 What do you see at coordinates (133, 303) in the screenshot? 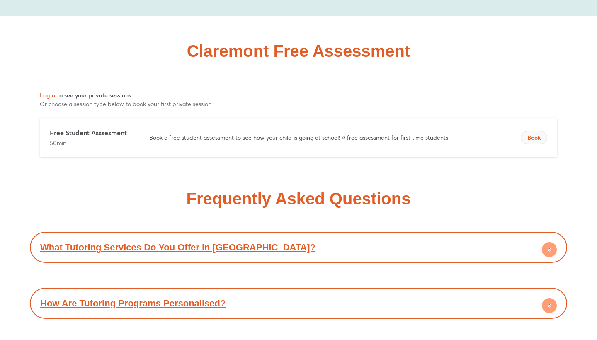
I see `a: How Are Tutoring Programs Personalised?` at bounding box center [133, 303].